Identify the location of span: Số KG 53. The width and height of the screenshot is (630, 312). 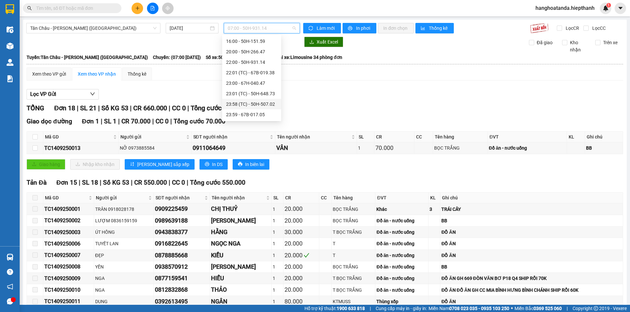
(116, 183).